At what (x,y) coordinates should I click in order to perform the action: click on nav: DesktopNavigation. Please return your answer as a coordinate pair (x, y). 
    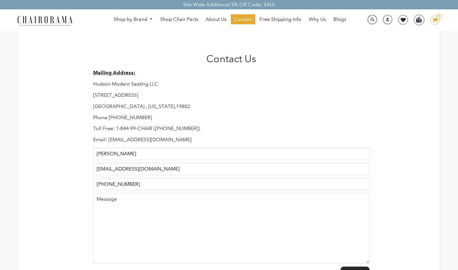
    Looking at the image, I should click on (230, 20).